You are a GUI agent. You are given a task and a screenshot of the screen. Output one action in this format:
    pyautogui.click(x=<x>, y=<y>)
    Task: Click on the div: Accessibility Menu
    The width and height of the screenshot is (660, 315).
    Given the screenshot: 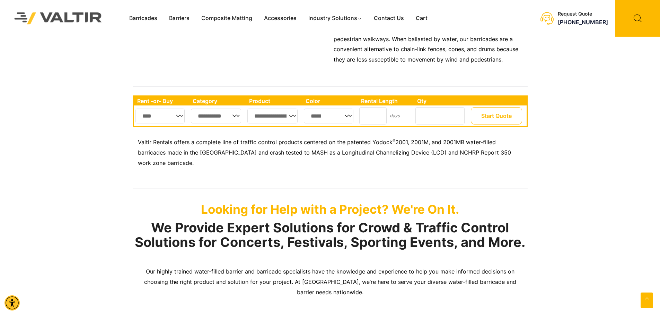 What is the action you would take?
    pyautogui.click(x=12, y=303)
    